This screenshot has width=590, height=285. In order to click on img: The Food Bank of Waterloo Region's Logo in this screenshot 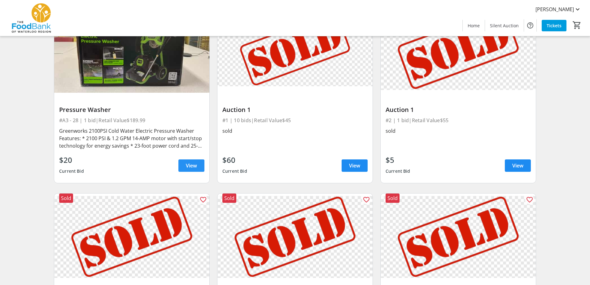, I will do `click(31, 18)`.